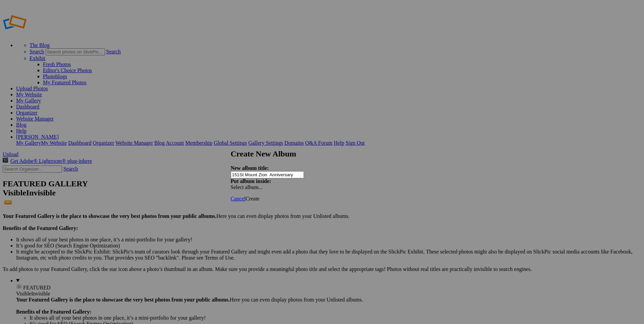 The image size is (644, 324). Describe the element at coordinates (253, 199) in the screenshot. I see `span: Create` at that location.